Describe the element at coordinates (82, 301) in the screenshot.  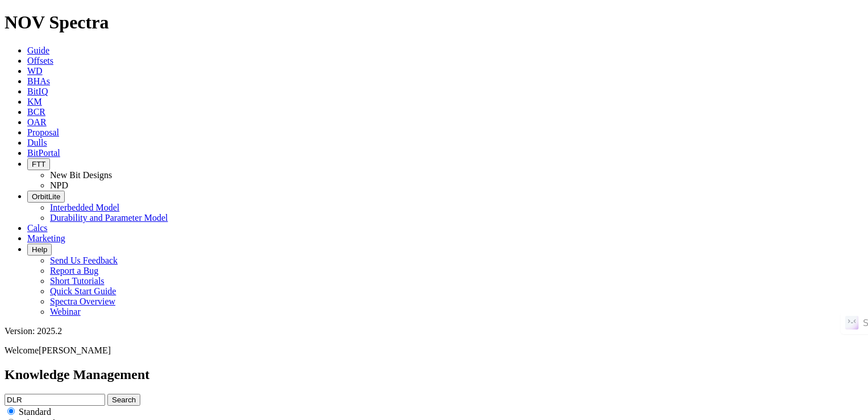
I see `a: Spectra Overview` at that location.